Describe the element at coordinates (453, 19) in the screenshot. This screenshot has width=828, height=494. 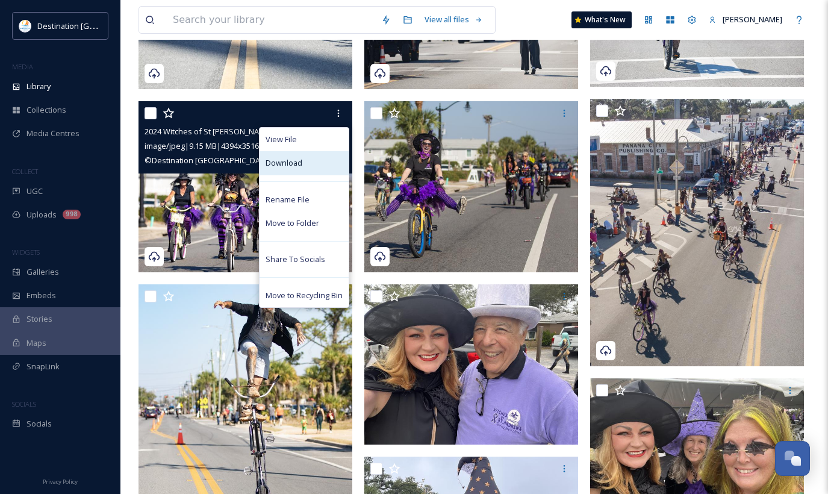
I see `a: View all files` at that location.